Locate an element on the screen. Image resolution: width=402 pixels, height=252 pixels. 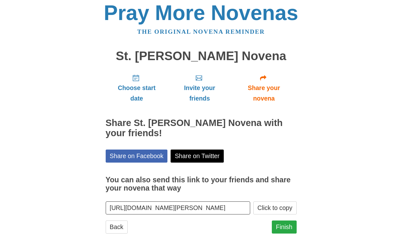
button: Click to copy is located at coordinates (275, 208).